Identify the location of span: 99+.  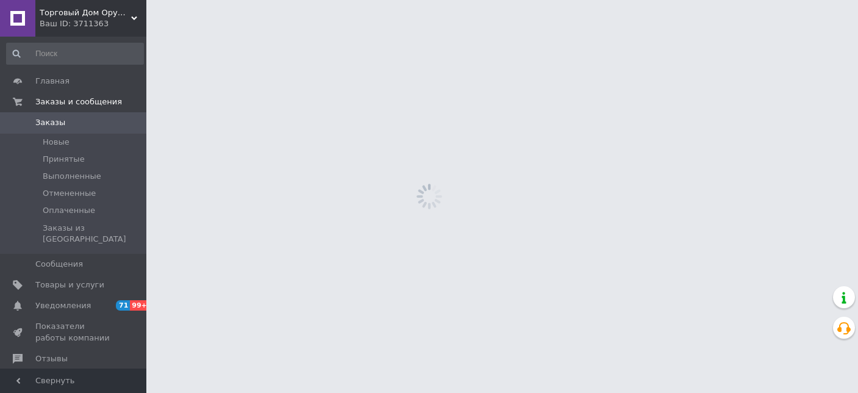
(140, 305).